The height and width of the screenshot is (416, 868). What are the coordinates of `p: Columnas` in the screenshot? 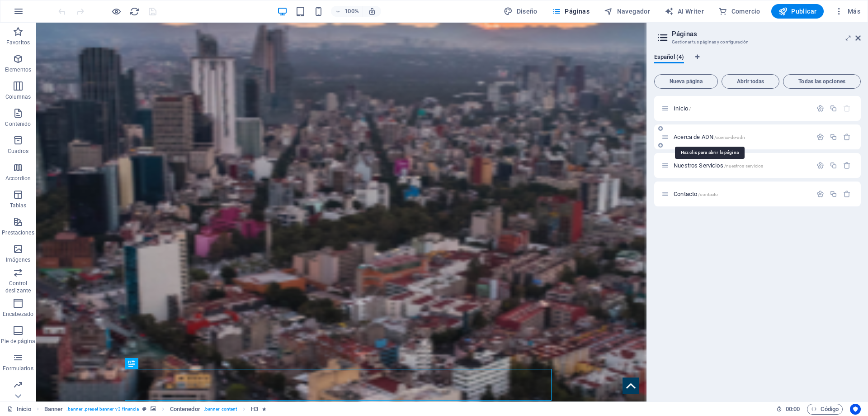 It's located at (18, 97).